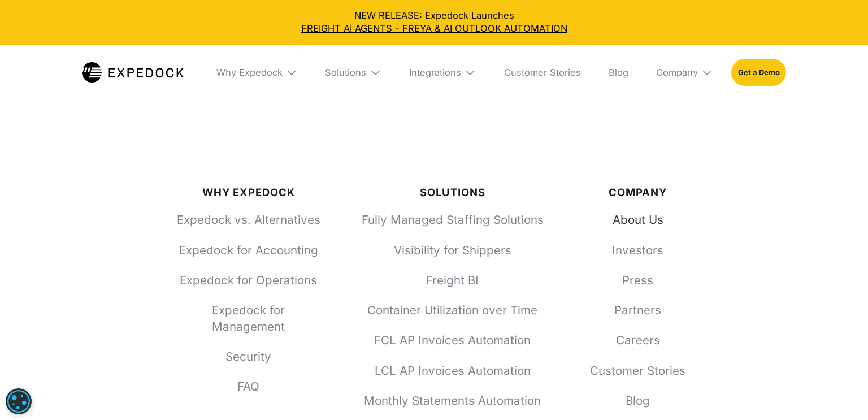 Image resolution: width=868 pixels, height=420 pixels. Describe the element at coordinates (433, 22) in the screenshot. I see `div: NEW RELEASE: Expedock Launches` at that location.